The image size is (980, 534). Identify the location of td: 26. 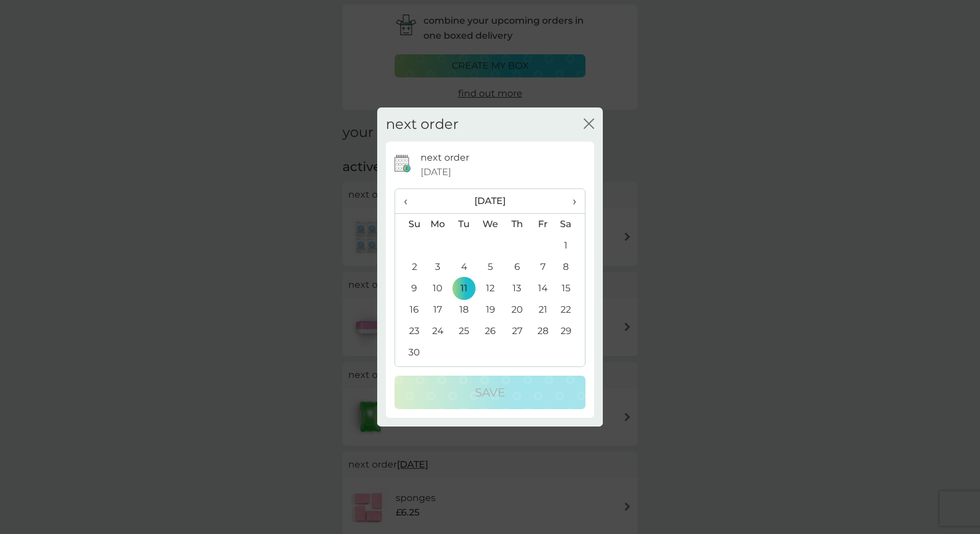
(490, 331).